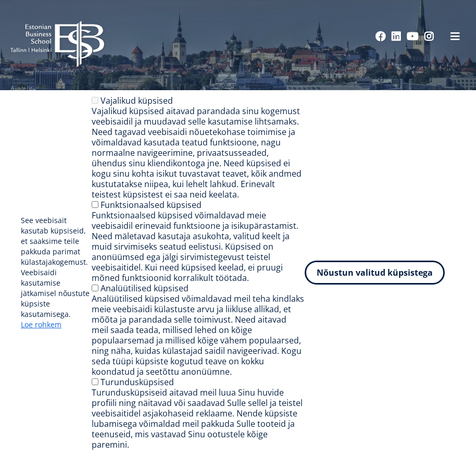 The height and width of the screenshot is (455, 476). I want to click on label: Funktsionaalsed küpsised, so click(151, 205).